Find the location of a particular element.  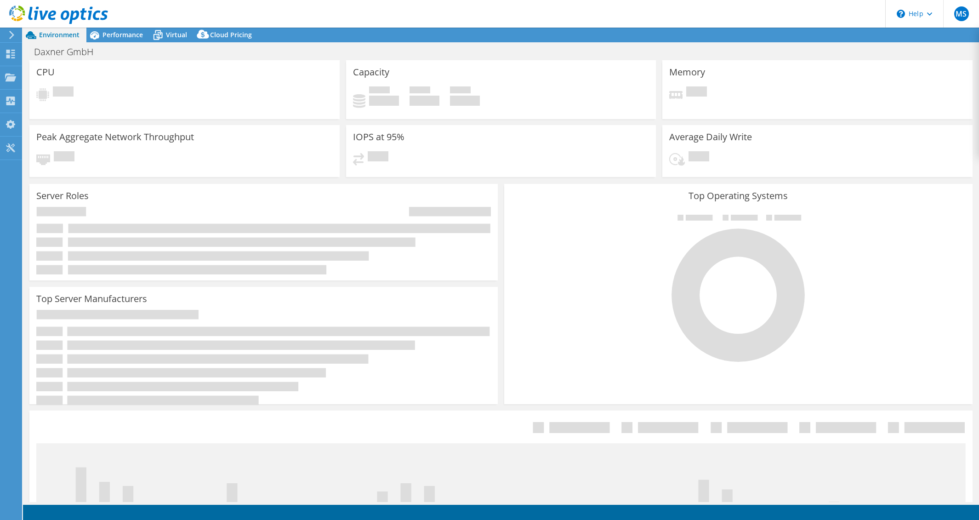

span: Environment is located at coordinates (59, 34).